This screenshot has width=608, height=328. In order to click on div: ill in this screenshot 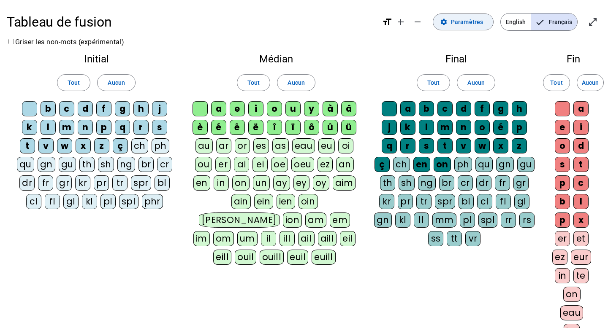, I will do `click(287, 239)`.